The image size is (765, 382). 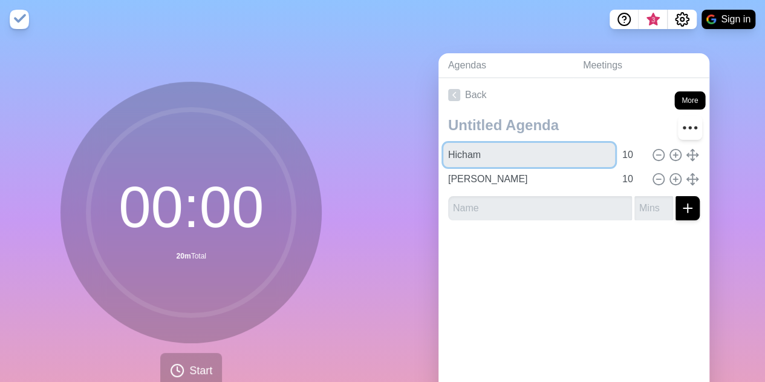 I want to click on span: 3, so click(x=653, y=20).